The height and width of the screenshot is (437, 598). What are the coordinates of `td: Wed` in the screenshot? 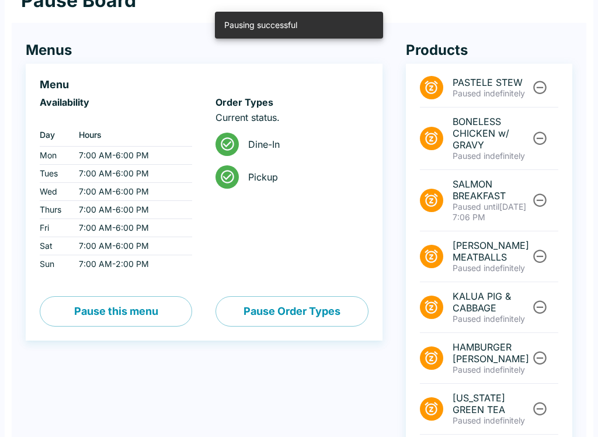 It's located at (54, 191).